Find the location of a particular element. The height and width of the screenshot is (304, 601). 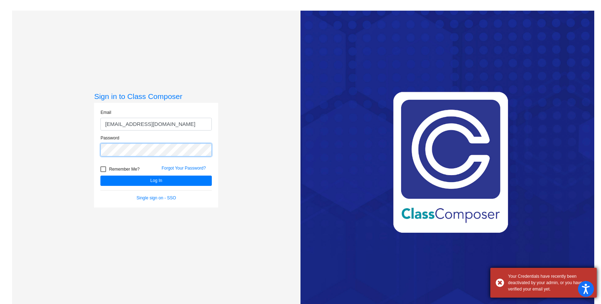

h3: Sign in to Class Composer is located at coordinates (156, 96).